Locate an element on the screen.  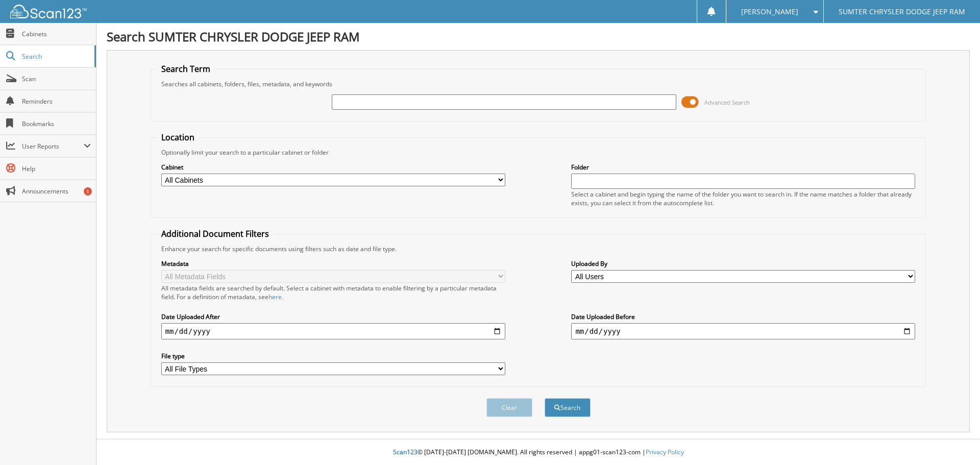
div: Enhance your search for specific documents using filters such as date and file type. is located at coordinates (538, 248).